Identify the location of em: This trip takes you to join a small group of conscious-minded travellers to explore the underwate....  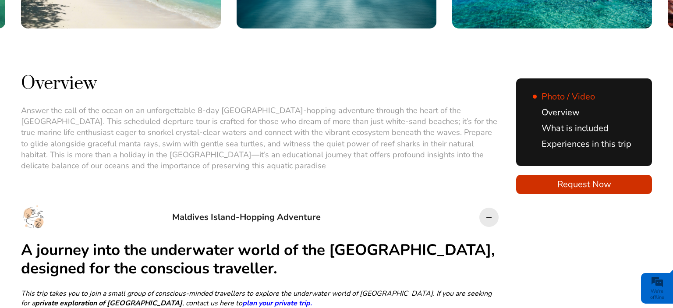
(256, 298).